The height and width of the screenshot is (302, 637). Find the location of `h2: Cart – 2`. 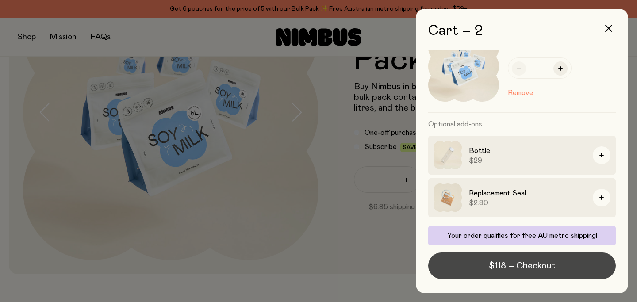

h2: Cart – 2 is located at coordinates (522, 31).